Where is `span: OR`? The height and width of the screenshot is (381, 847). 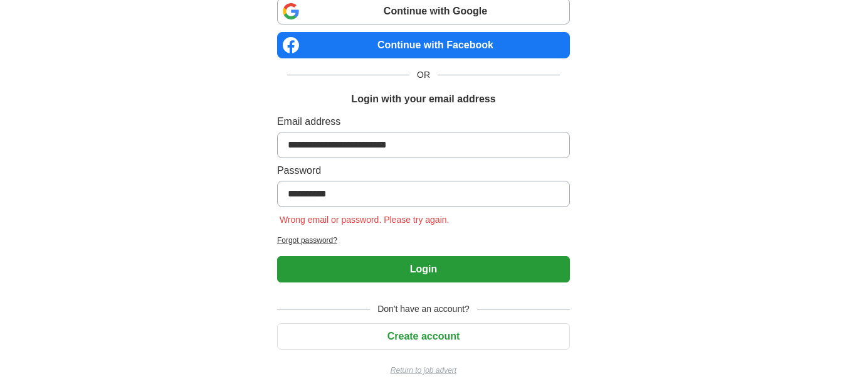
span: OR is located at coordinates (423, 75).